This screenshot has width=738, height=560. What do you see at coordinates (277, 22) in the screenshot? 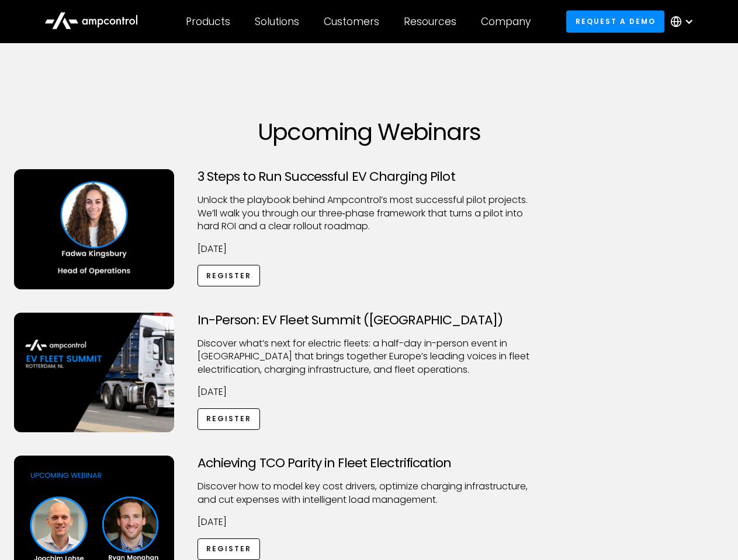
I see `div: Solutions` at bounding box center [277, 22].